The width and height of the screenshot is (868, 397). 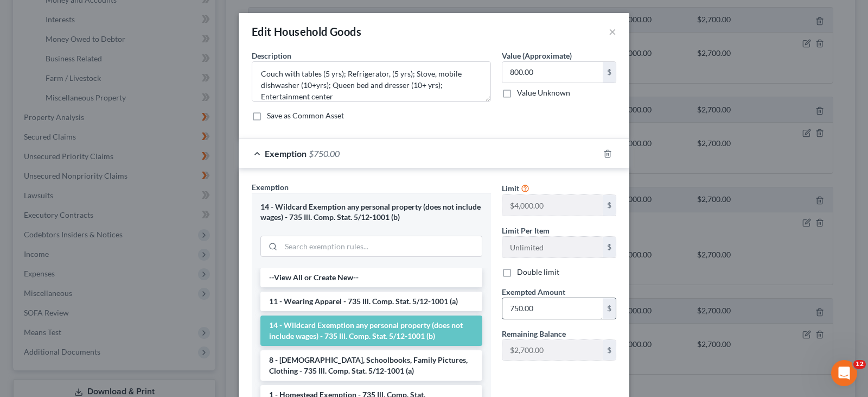 What do you see at coordinates (537, 55) in the screenshot?
I see `label: Value (Approximate)` at bounding box center [537, 55].